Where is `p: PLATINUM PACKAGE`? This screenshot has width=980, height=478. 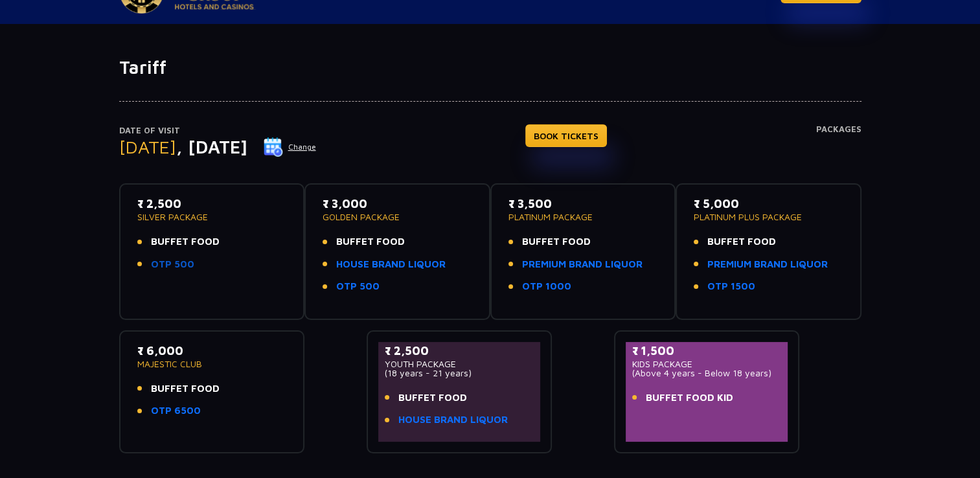 p: PLATINUM PACKAGE is located at coordinates (583, 217).